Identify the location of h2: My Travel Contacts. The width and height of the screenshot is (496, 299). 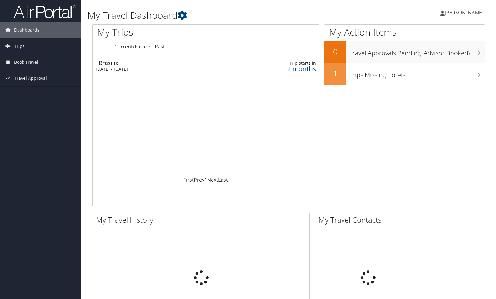
(370, 220).